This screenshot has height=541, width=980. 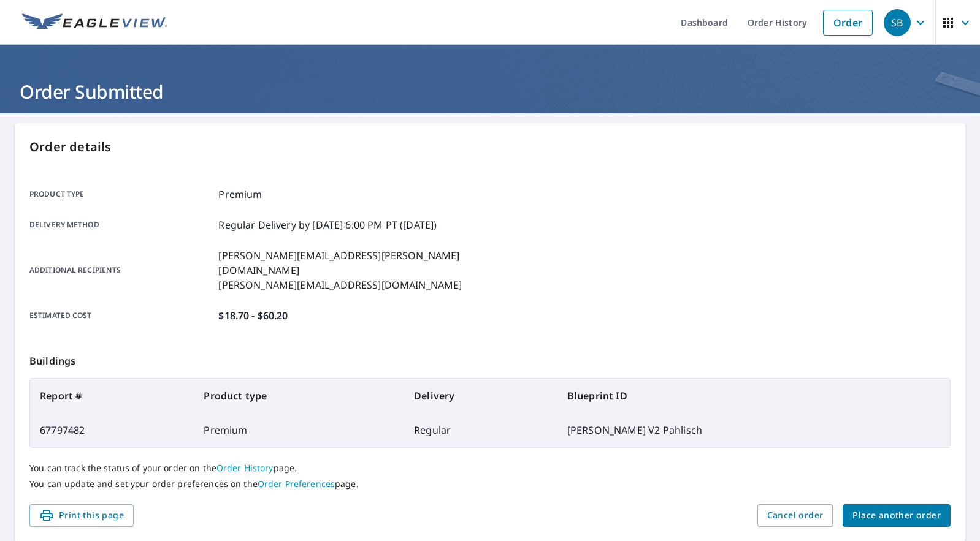 I want to click on p: Estimated cost, so click(x=121, y=316).